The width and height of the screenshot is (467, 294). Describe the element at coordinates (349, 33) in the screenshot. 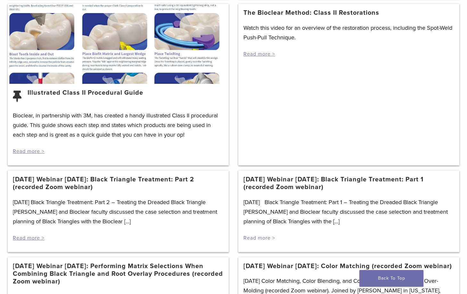

I see `p: Watch this video for an overview of the restoration process, including the Spot-Weld Push-Pull Te...` at that location.